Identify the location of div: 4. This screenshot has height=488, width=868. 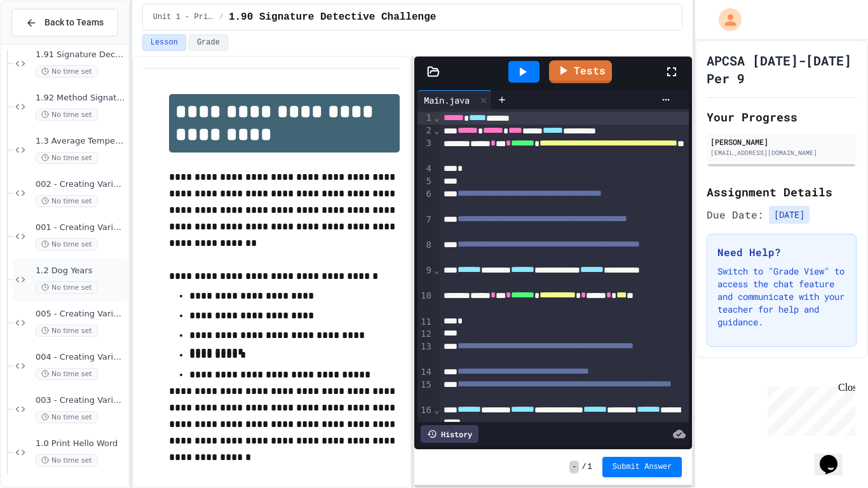
(425, 169).